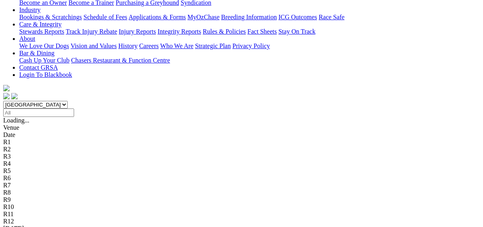 This screenshot has width=483, height=227. What do you see at coordinates (213, 46) in the screenshot?
I see `a: Strategic Plan` at bounding box center [213, 46].